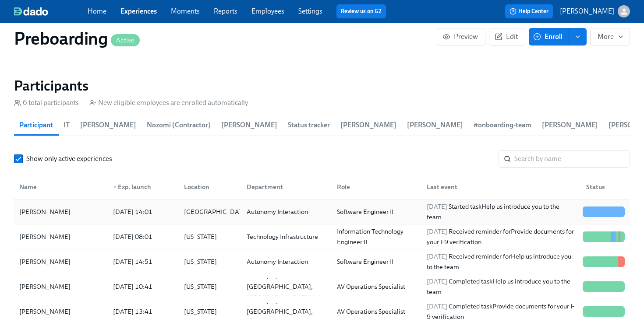  I want to click on button: enroll, so click(578, 37).